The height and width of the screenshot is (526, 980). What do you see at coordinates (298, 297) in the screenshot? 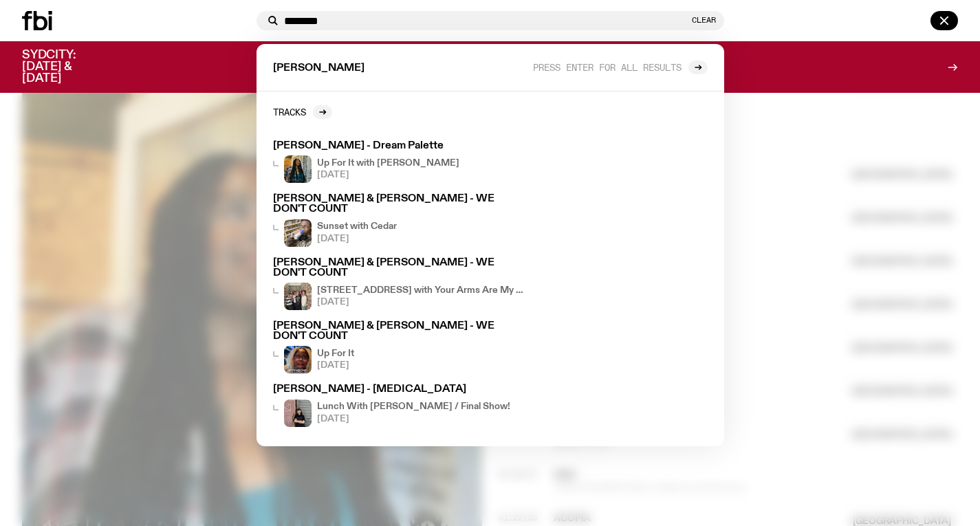
I see `img: Artist Your Arms Are My Cocoon in the fbi music library` at bounding box center [298, 297].